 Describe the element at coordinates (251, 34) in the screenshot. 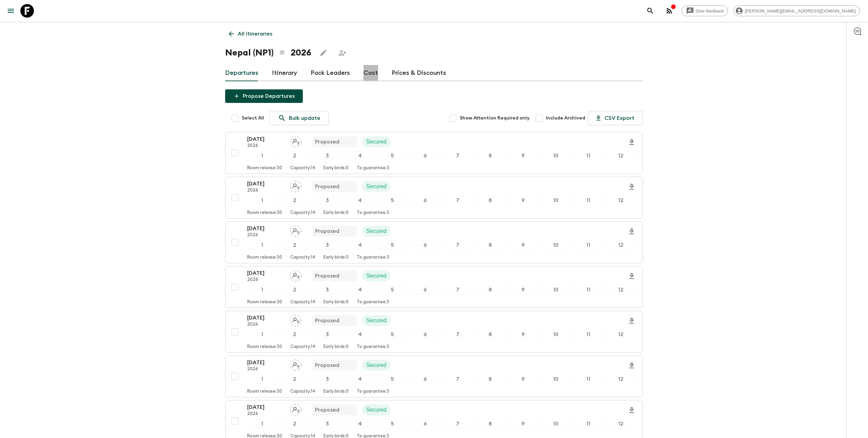

I see `a: All itineraries` at that location.